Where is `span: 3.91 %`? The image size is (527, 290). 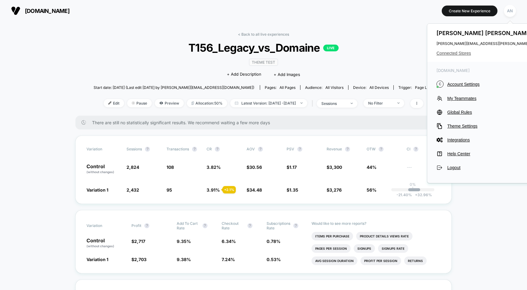
span: 3.91 % is located at coordinates (213, 190).